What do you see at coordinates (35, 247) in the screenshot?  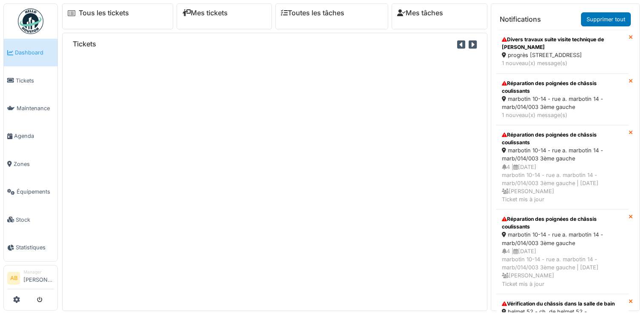 I see `span: Statistiques` at bounding box center [35, 247].